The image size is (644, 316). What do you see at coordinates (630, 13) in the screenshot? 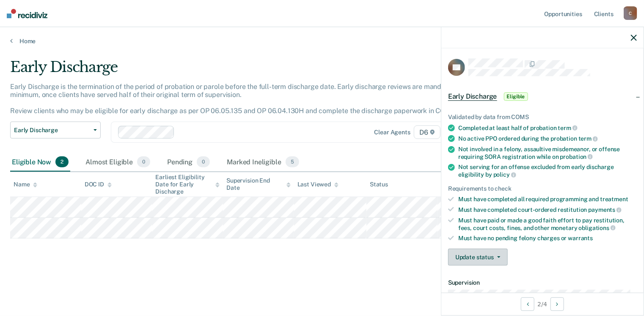
I see `div: C` at bounding box center [630, 13].